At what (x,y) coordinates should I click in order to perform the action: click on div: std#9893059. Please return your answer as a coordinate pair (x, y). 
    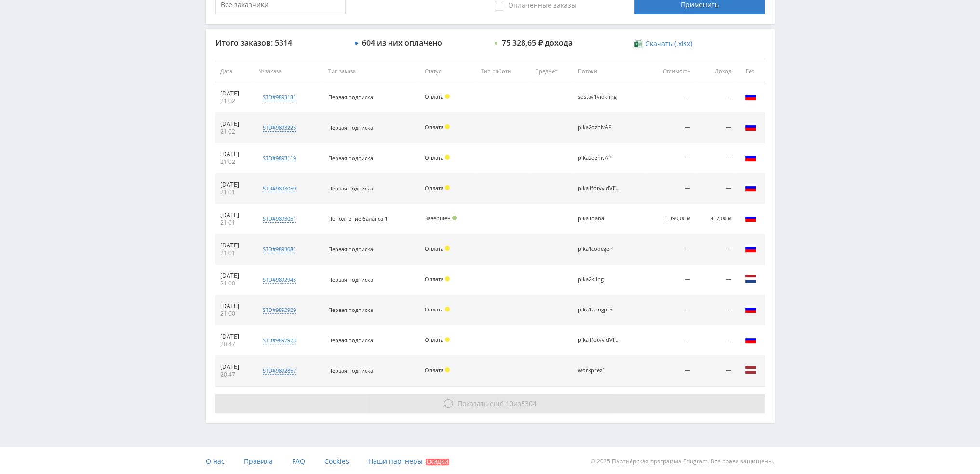
    Looking at the image, I should click on (279, 189).